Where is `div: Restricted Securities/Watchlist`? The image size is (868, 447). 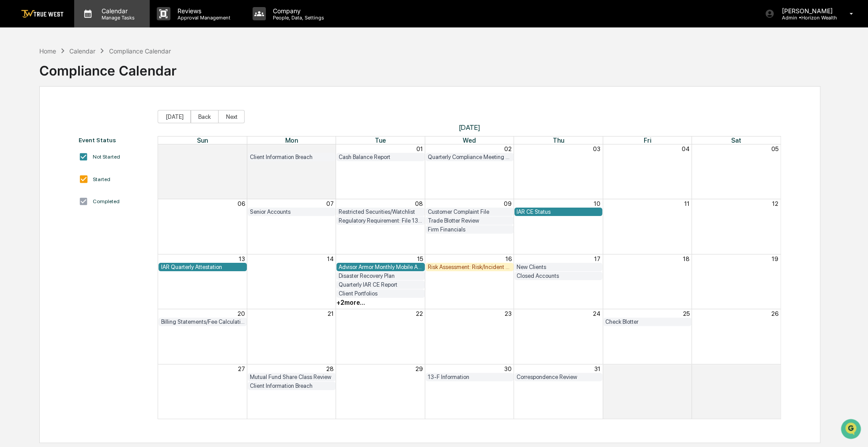
div: Restricted Securities/Watchlist is located at coordinates (380, 212).